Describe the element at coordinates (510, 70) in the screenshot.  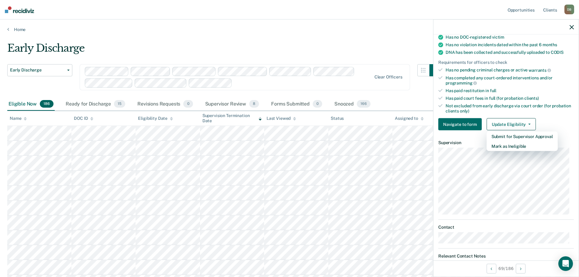
I see `div: Has no pending criminal charges or active` at that location.